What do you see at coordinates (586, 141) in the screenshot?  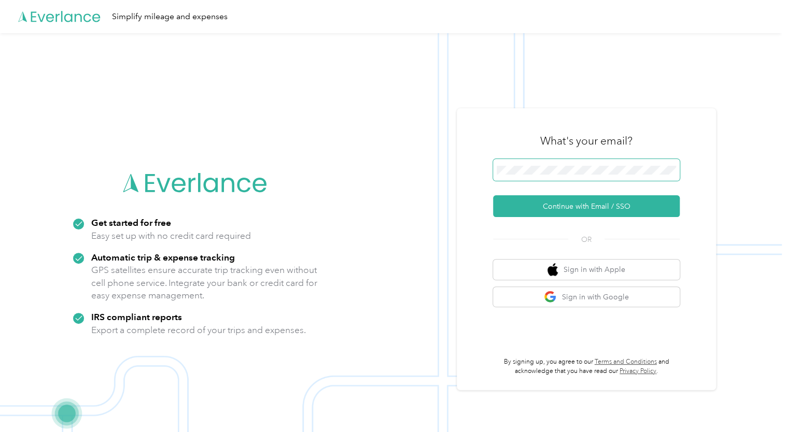 I see `h3: What's your email?` at bounding box center [586, 141].